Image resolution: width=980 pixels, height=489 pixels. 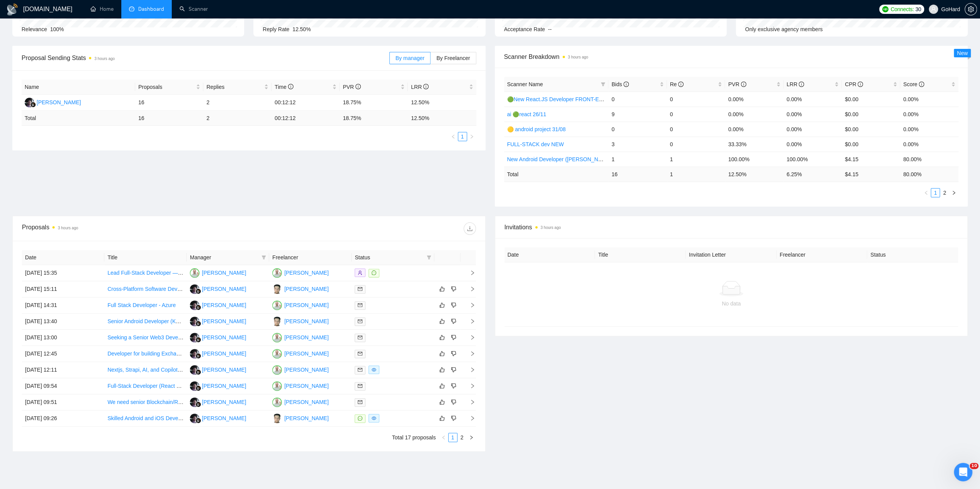 I want to click on a: Nextjs, Strapi, AI, and Copilot Expert Needed, so click(x=161, y=370).